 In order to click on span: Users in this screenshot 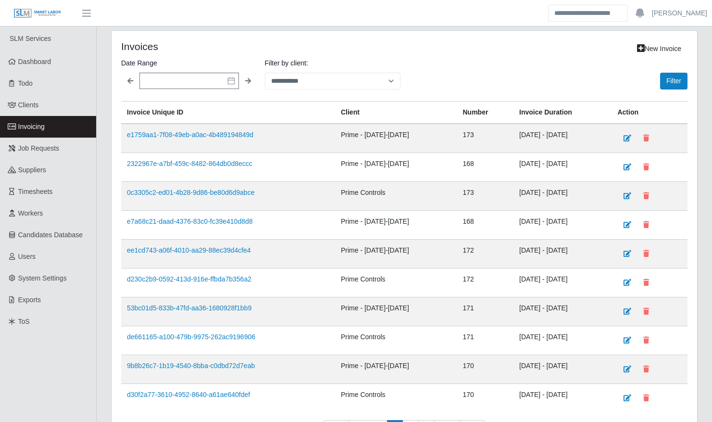, I will do `click(27, 256)`.